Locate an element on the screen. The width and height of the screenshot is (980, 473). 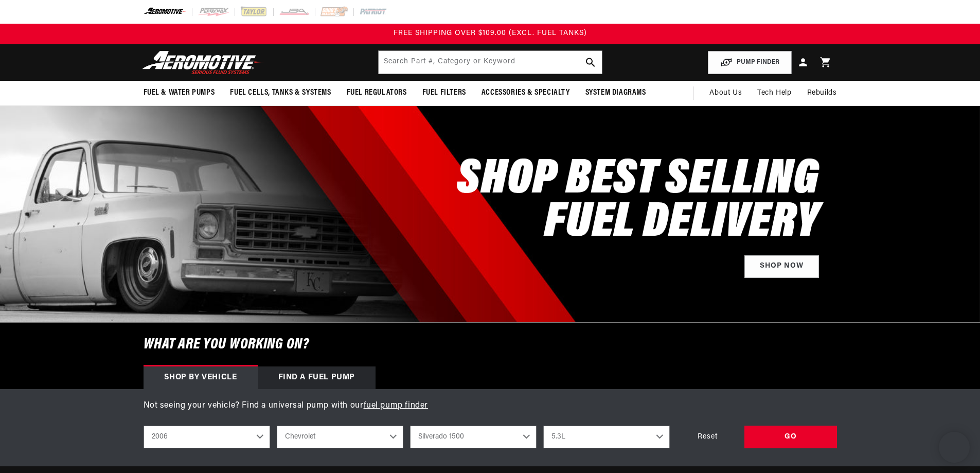
span: Fuel Regulators is located at coordinates (376, 92).